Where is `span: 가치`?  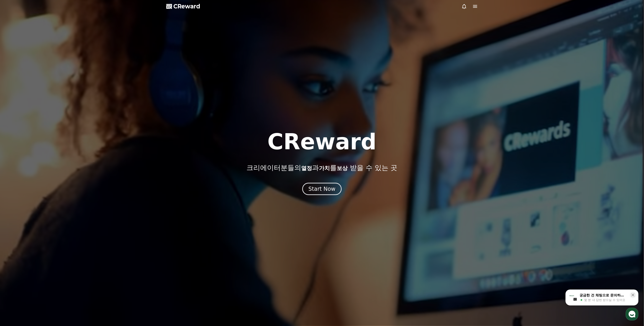 span: 가치 is located at coordinates (325, 168).